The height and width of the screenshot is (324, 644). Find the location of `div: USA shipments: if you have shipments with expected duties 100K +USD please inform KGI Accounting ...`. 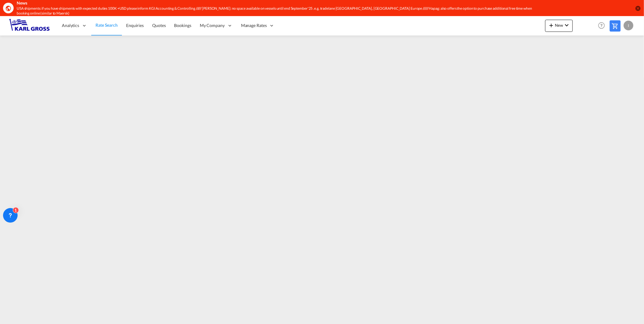

div: USA shipments: if you have shipments with expected duties 100K +USD please inform KGI Accounting ... is located at coordinates (281, 11).